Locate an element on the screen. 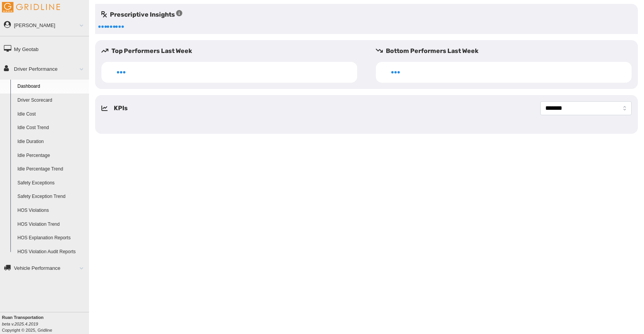 This screenshot has width=644, height=334. b: Ruan Transportation is located at coordinates (23, 317).